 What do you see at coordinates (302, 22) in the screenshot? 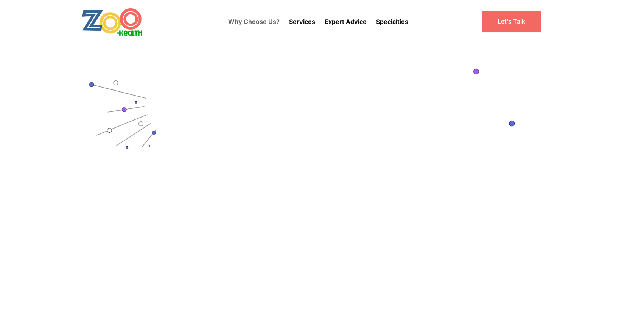
I see `p: Services` at bounding box center [302, 22].